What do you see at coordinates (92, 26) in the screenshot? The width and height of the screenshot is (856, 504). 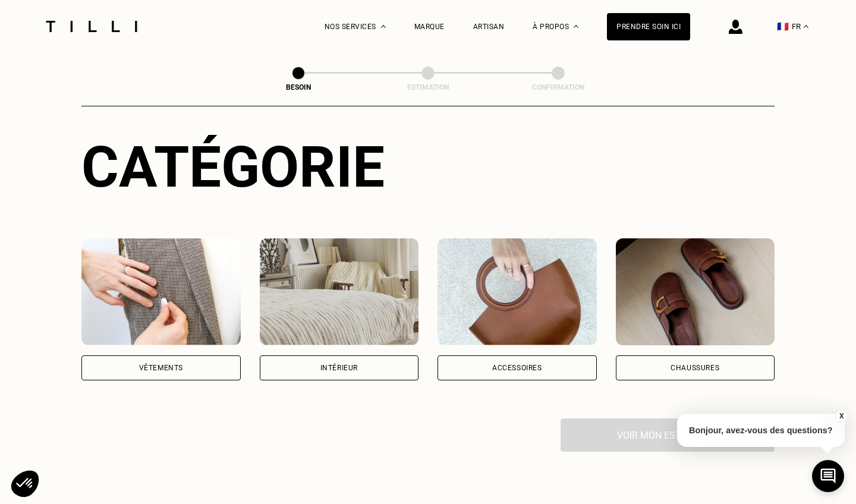 I see `img: Logo du service de couturière Tilli` at bounding box center [92, 26].